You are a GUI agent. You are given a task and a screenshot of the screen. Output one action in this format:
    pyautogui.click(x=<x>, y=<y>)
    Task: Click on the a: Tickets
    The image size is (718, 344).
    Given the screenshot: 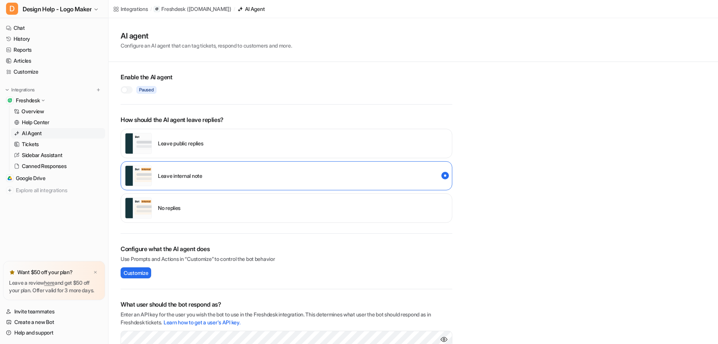 What is the action you would take?
    pyautogui.click(x=58, y=144)
    